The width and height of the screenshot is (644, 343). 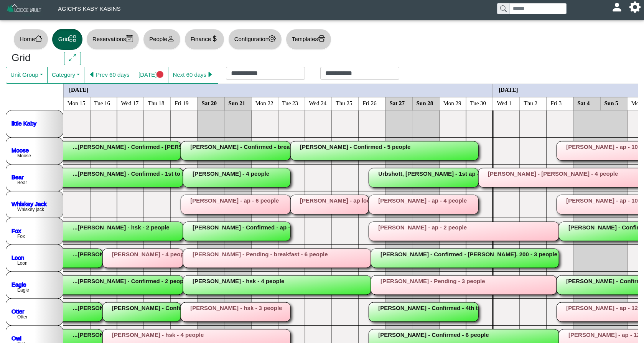 What do you see at coordinates (556, 103) in the screenshot?
I see `text: Fri 3` at bounding box center [556, 103].